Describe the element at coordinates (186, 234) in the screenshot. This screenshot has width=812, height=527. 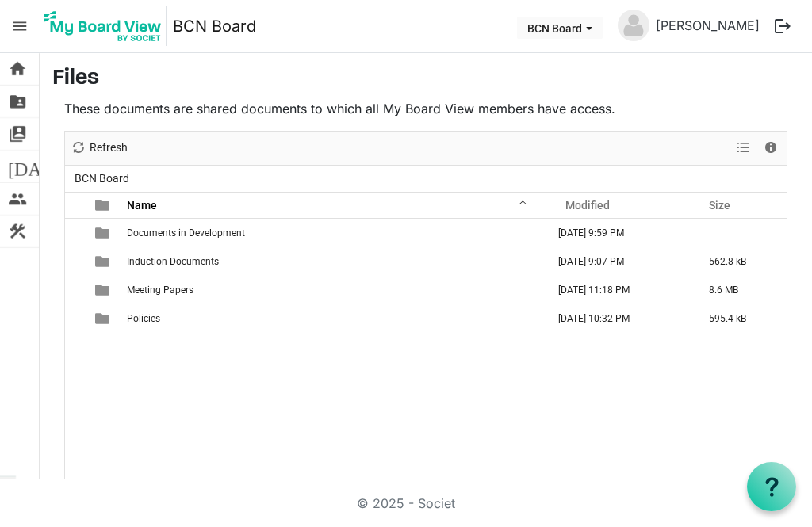
I see `span: Documents in Development` at that location.